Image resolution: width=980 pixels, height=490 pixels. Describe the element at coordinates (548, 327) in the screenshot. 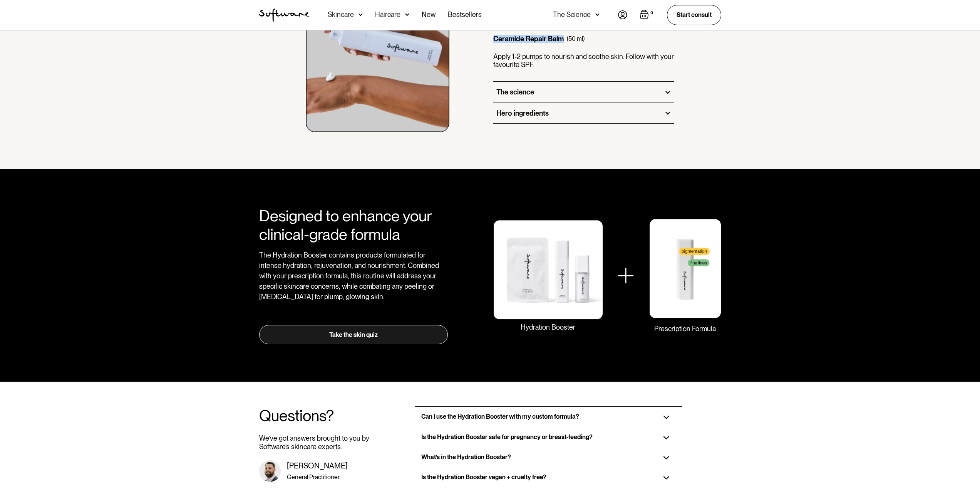

I see `div: Hydration Booster` at that location.